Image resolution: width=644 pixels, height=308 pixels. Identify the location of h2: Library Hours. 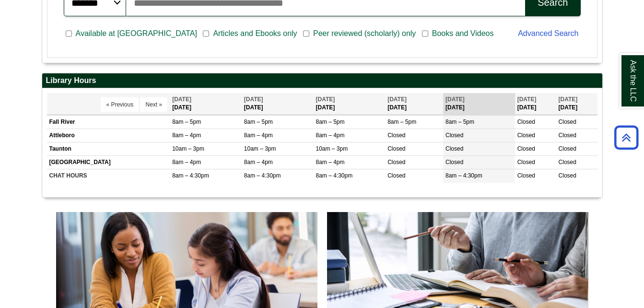
(322, 81).